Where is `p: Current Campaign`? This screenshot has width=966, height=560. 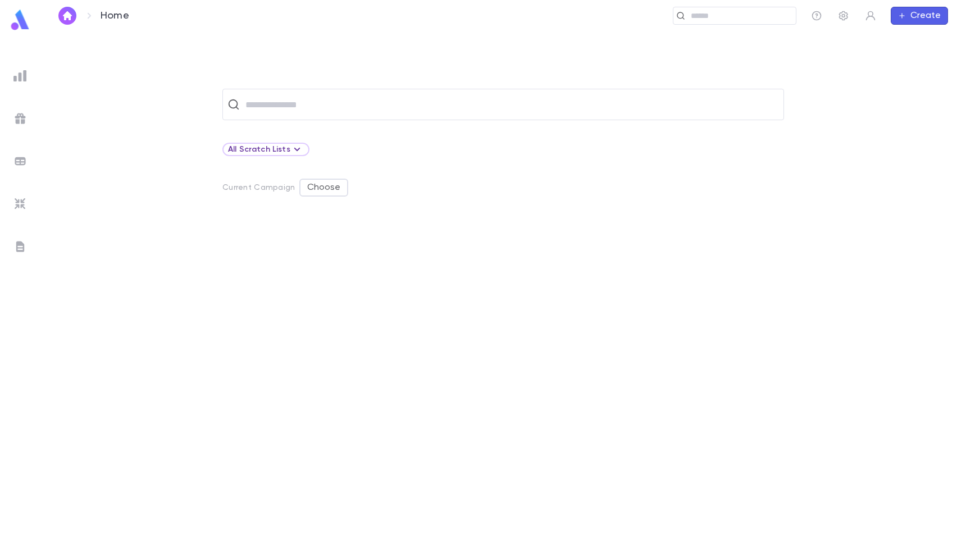 p: Current Campaign is located at coordinates (259, 188).